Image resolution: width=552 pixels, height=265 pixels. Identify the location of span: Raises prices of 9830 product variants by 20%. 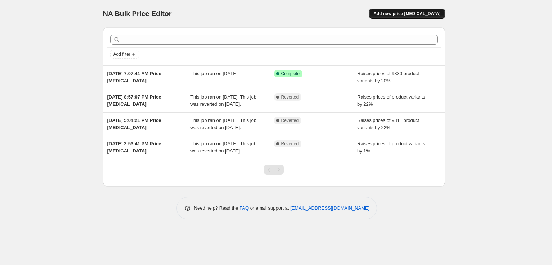
(388, 77).